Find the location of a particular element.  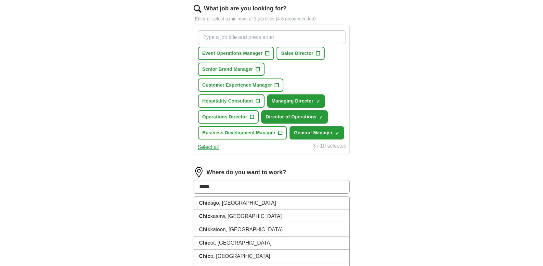

label: What job are you looking for? is located at coordinates (245, 8).